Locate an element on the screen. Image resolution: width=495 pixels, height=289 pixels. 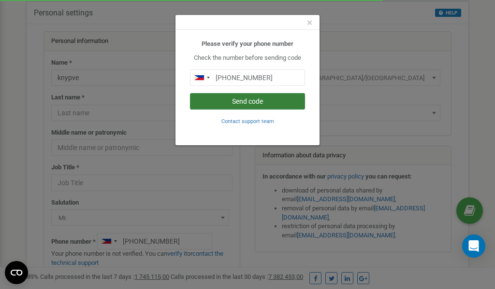
div: Open Intercom Messenger is located at coordinates (473, 246).